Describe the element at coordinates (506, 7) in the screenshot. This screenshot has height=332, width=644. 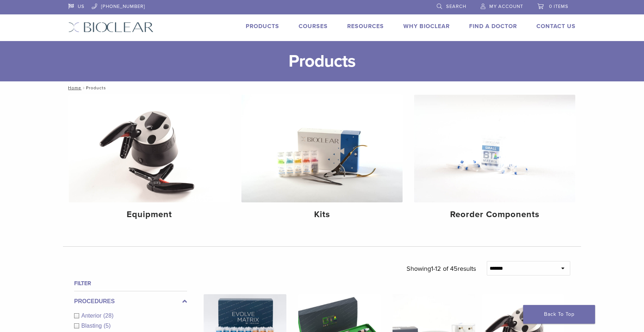
I see `span: My Account` at that location.